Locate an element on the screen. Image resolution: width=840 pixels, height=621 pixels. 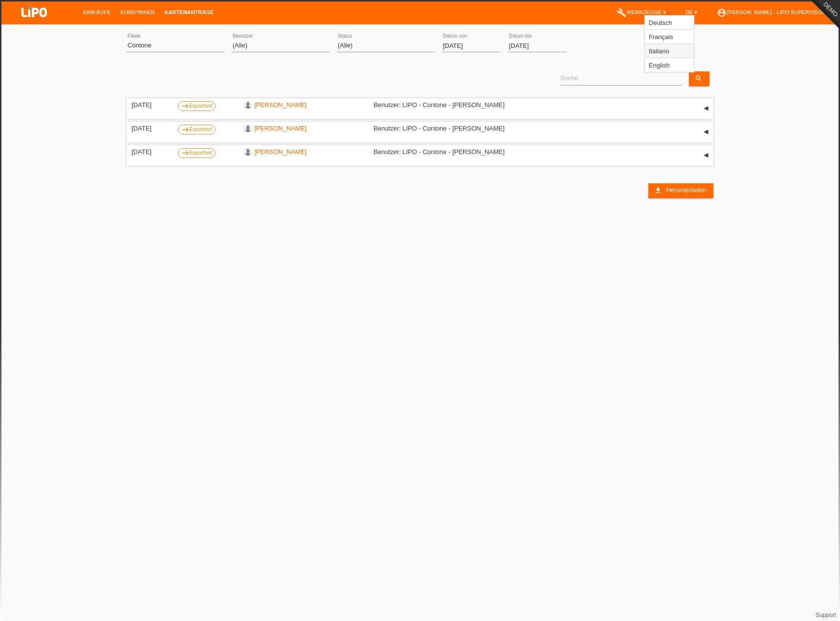
a: search is located at coordinates (700, 78).